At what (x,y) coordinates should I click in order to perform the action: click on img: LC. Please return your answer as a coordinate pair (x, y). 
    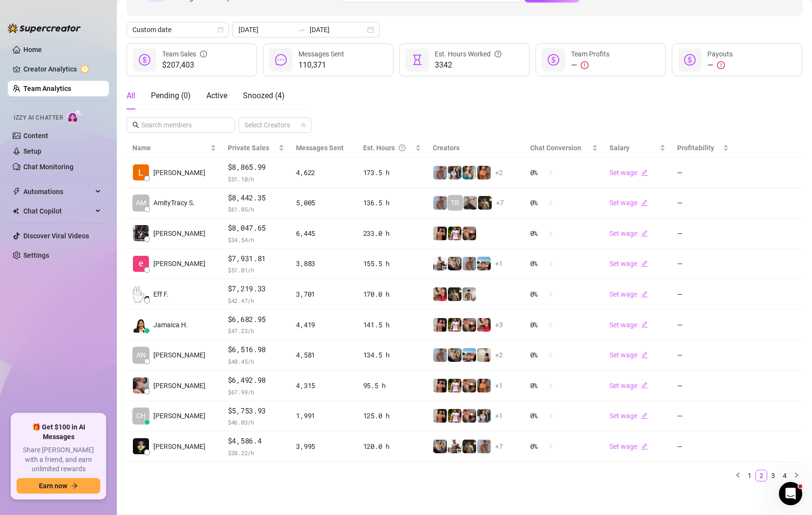
    Looking at the image, I should click on (470, 203).